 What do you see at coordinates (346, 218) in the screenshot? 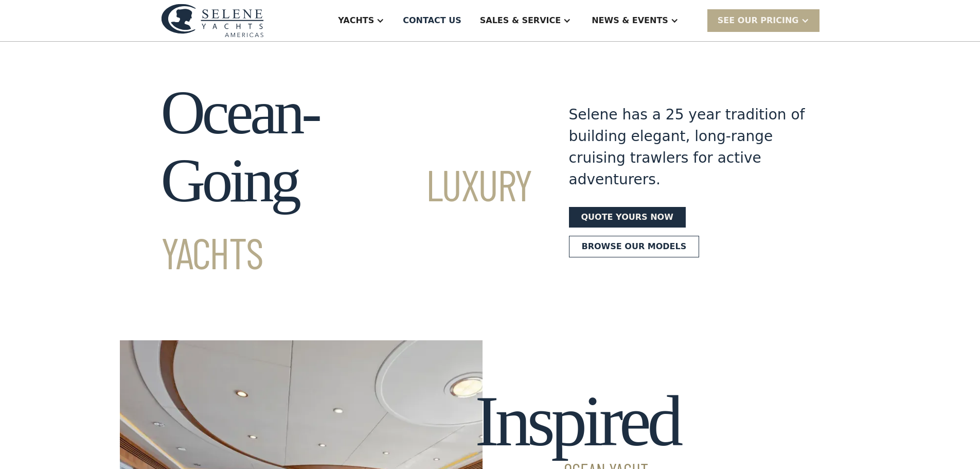
I see `span: Luxury Yachts` at bounding box center [346, 218].